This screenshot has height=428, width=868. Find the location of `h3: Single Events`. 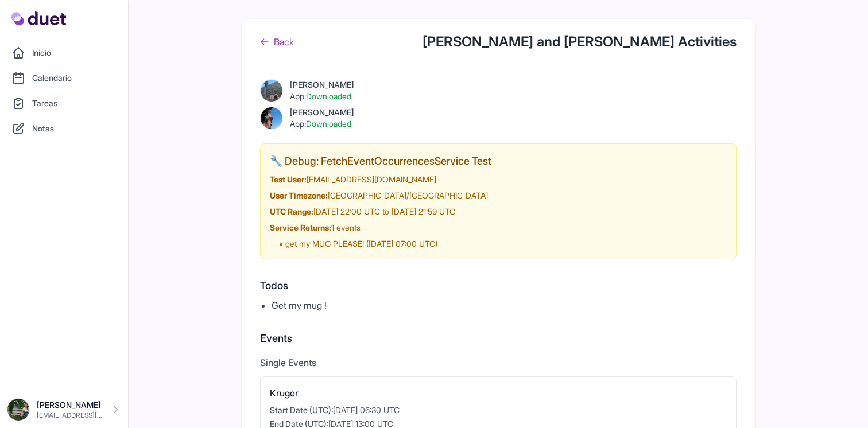

h3: Single Events is located at coordinates (498, 363).